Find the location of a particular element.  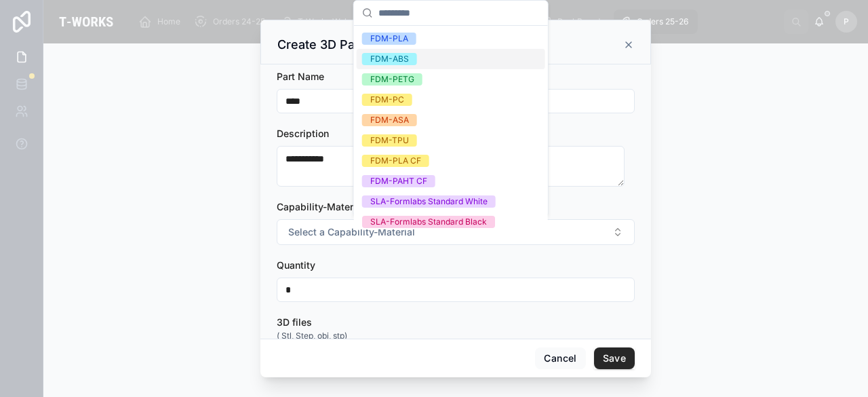

span: ( Stl, Step, obj, stp) is located at coordinates (312, 336).